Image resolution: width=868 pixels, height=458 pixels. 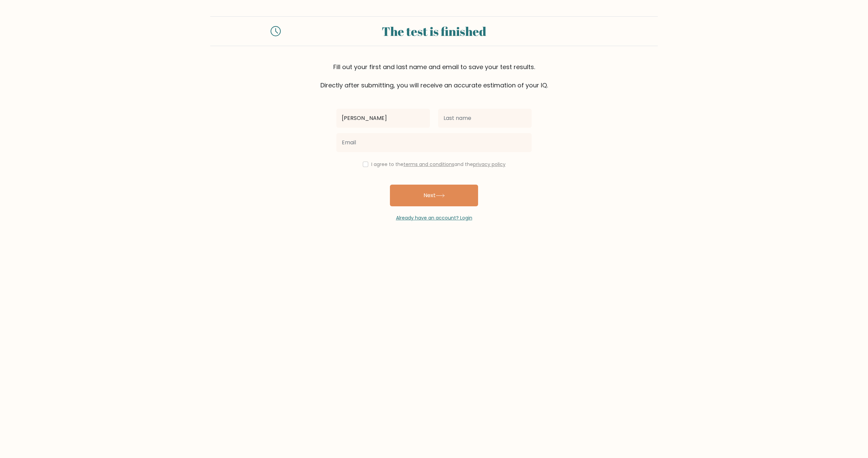 I want to click on input: First name, so click(x=383, y=118).